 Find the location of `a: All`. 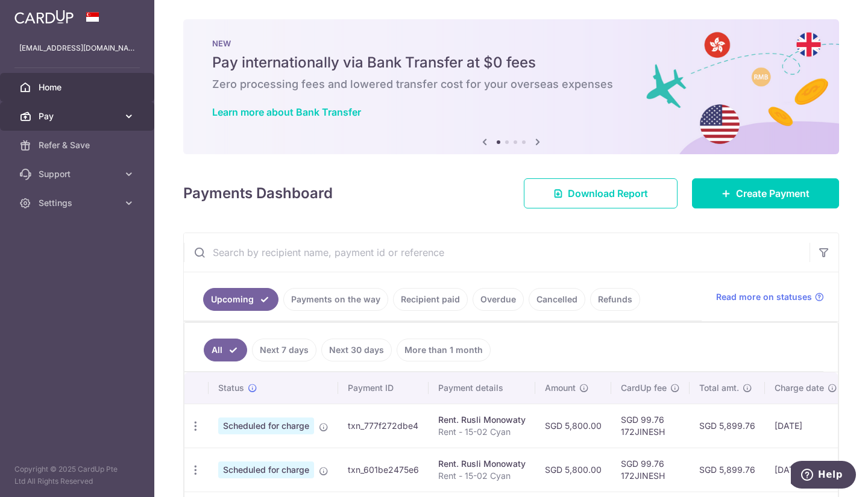

a: All is located at coordinates (225, 350).